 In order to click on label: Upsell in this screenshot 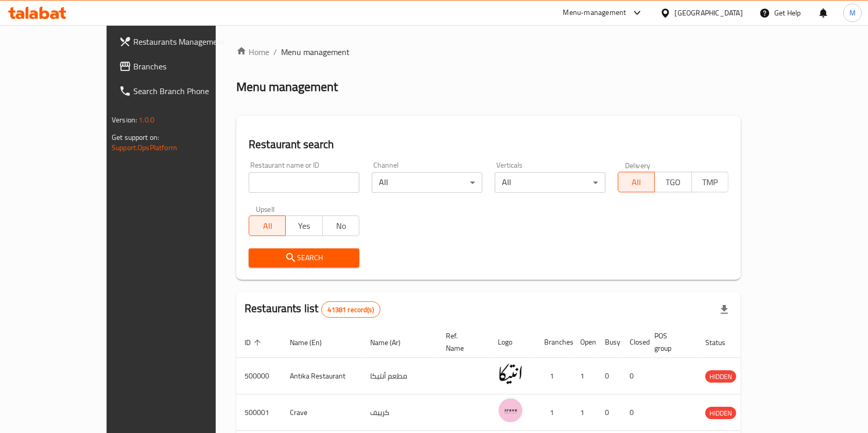, I will do `click(265, 209)`.